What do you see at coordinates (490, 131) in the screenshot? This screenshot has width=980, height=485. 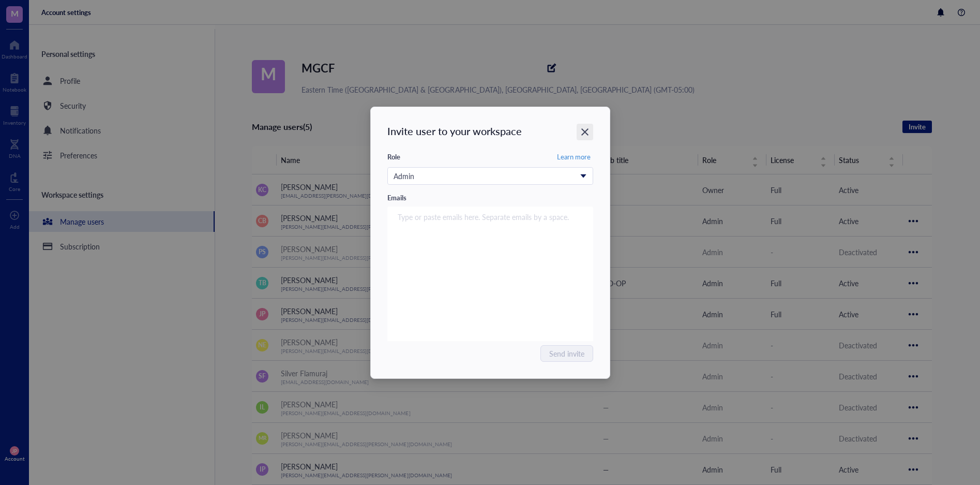 I see `div: Invite user to your workspace` at bounding box center [490, 131].